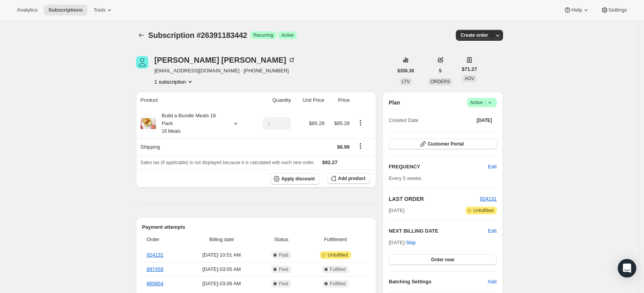  What do you see at coordinates (395, 102) in the screenshot?
I see `h2: Plan` at bounding box center [395, 102].